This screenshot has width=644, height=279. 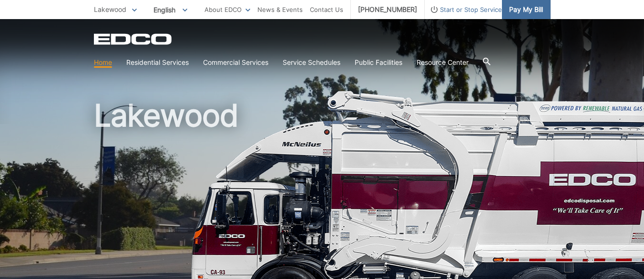 I want to click on a: Service Schedules, so click(x=311, y=62).